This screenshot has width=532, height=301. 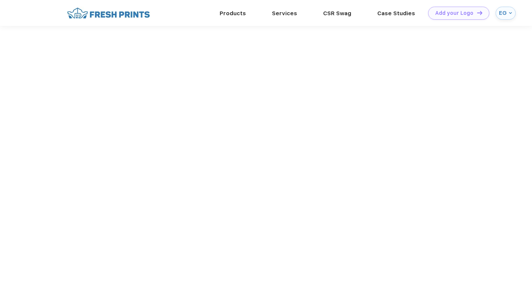 I want to click on img: arrow_down_blue.svg, so click(x=510, y=13).